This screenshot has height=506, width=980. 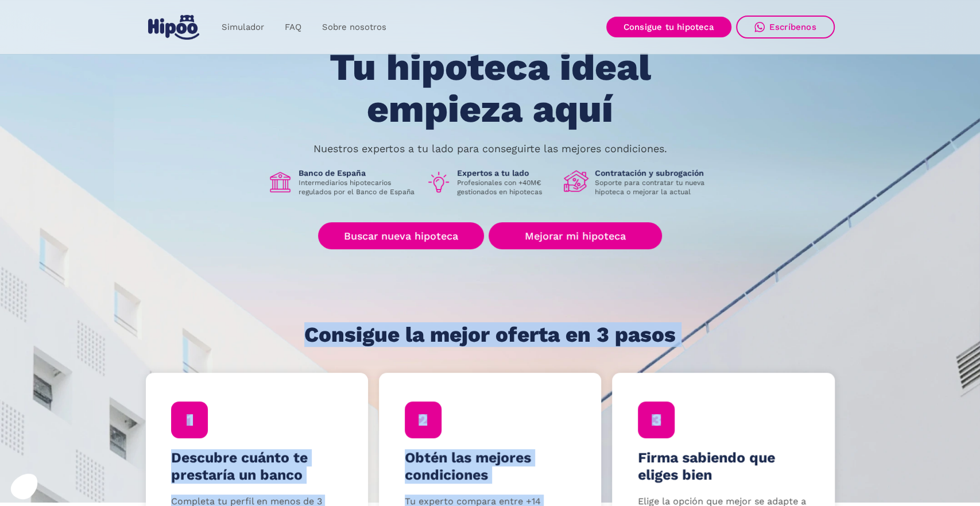 I want to click on h4: Descubre cuánto te prestaría un banco, so click(x=256, y=467).